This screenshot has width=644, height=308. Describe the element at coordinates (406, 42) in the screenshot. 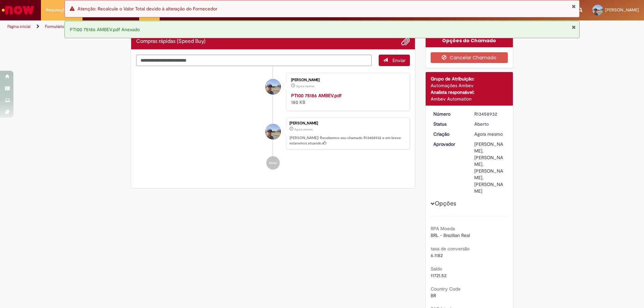

I see `button: Adicionar anexos` at that location.